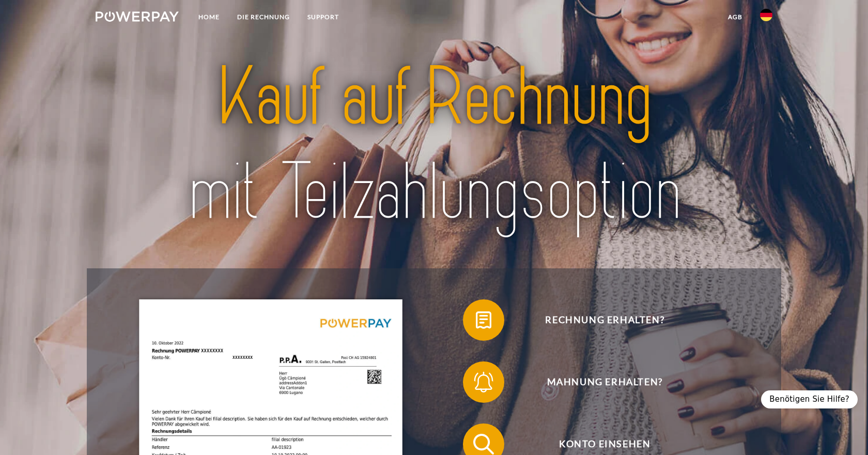 The image size is (868, 455). I want to click on img: qb_bell.svg, so click(483, 382).